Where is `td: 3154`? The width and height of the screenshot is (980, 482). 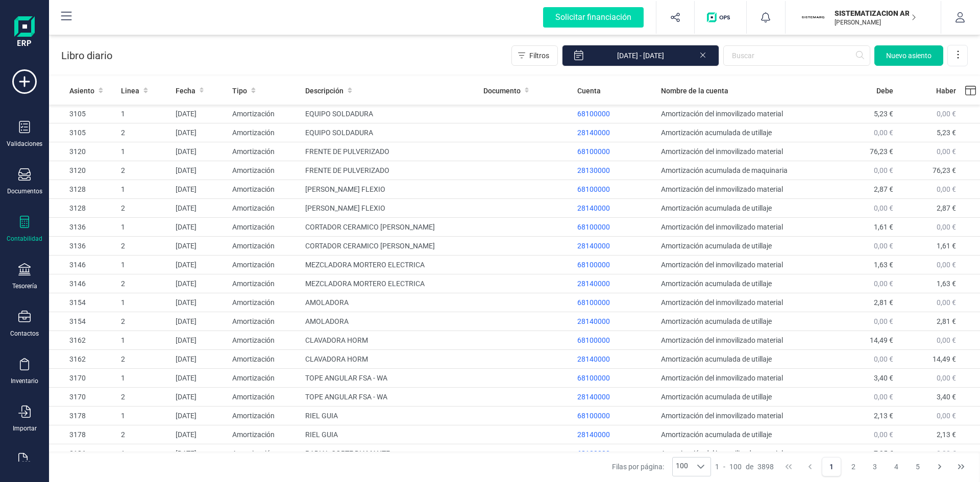
td: 3154 is located at coordinates (83, 321).